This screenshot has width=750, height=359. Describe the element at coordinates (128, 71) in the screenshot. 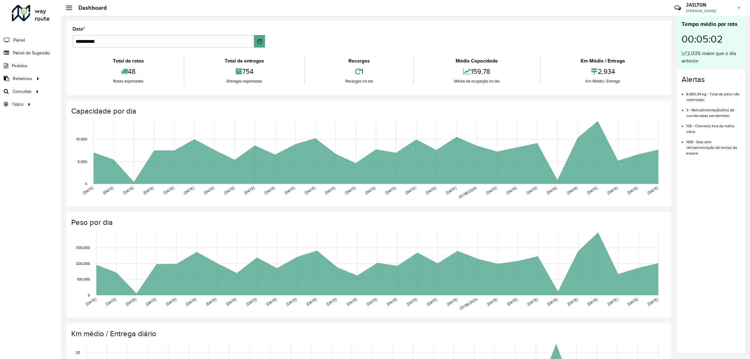

I see `div: 48` at that location.